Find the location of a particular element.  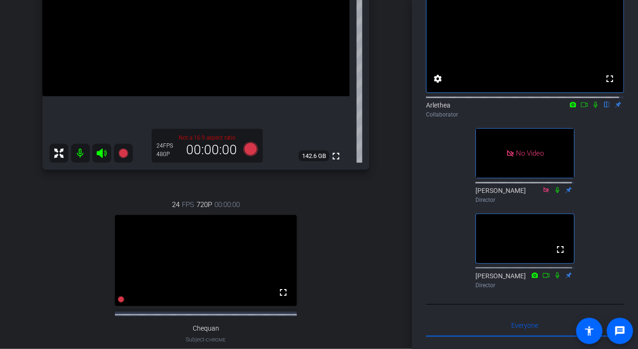

div: Collaborator is located at coordinates (525, 115).